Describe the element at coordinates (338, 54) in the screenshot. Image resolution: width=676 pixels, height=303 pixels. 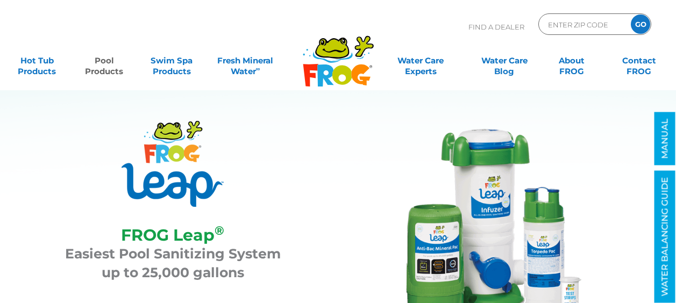
I see `img: Frog Products Logo` at that location.